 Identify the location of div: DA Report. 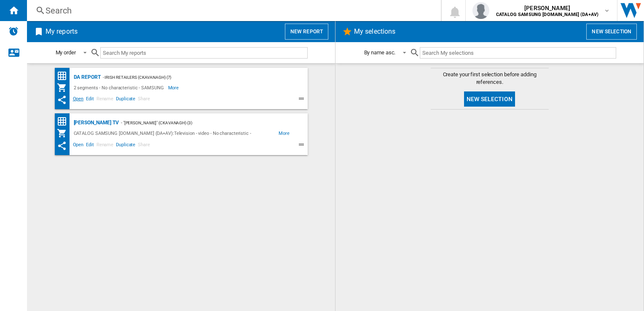
(86, 77).